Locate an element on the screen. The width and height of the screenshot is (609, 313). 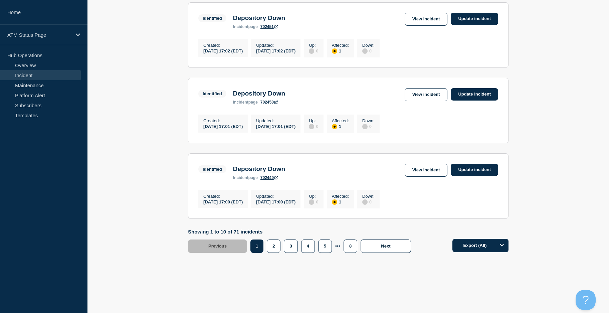
p: ATM Status Page is located at coordinates (39, 35).